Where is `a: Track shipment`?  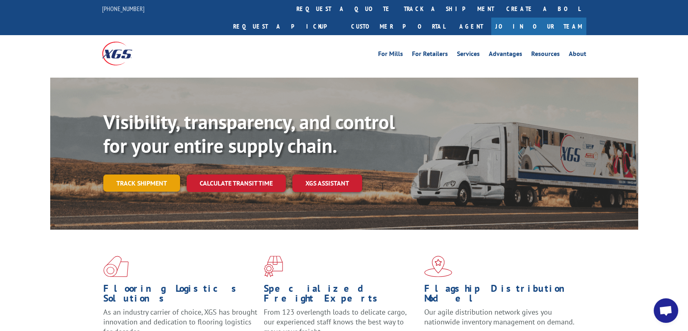
a: Track shipment is located at coordinates (142, 183).